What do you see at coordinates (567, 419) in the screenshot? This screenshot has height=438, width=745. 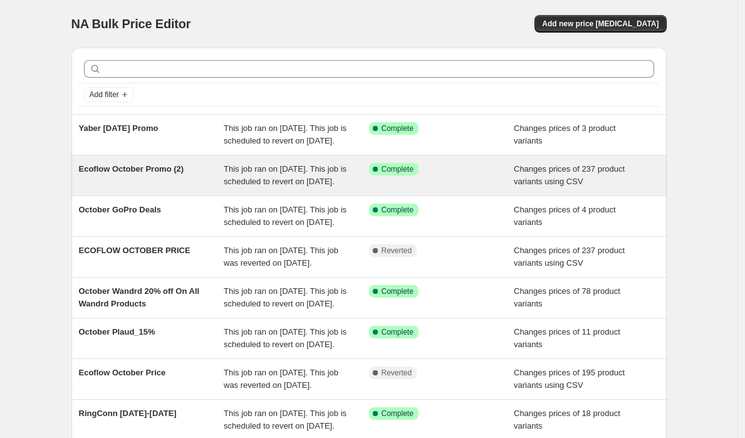 I see `span: Changes prices of 18 product variants` at bounding box center [567, 419].